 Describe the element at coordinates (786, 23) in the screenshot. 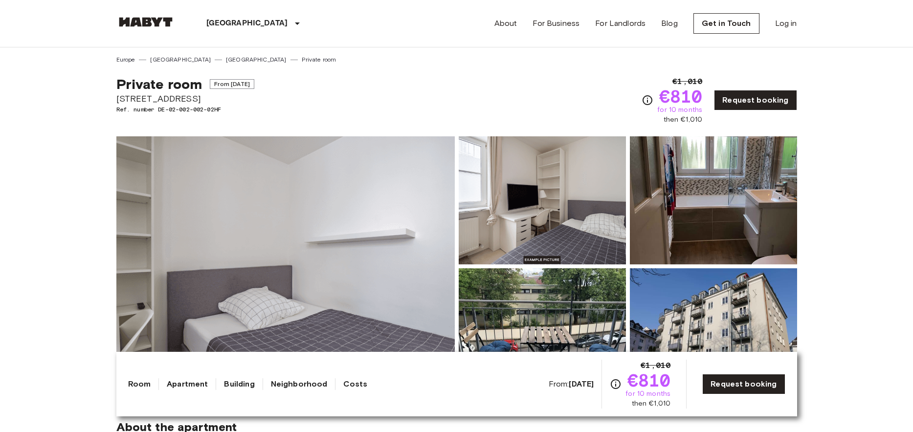

I see `a: Log in` at that location.